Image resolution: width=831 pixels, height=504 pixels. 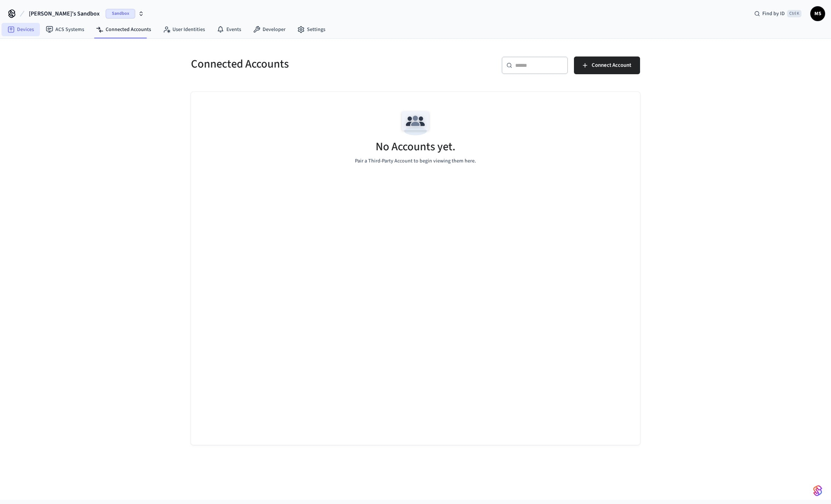 What do you see at coordinates (269, 30) in the screenshot?
I see `a: Developer` at bounding box center [269, 30].